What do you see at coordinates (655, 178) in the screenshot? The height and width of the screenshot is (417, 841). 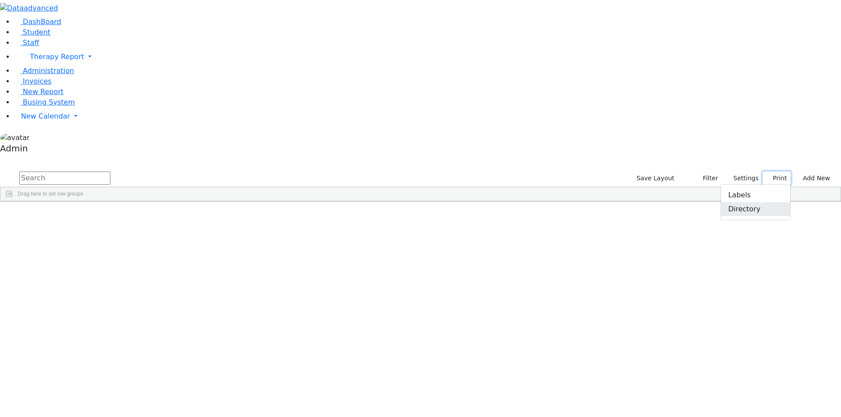 I see `button: Save Layout` at bounding box center [655, 178].